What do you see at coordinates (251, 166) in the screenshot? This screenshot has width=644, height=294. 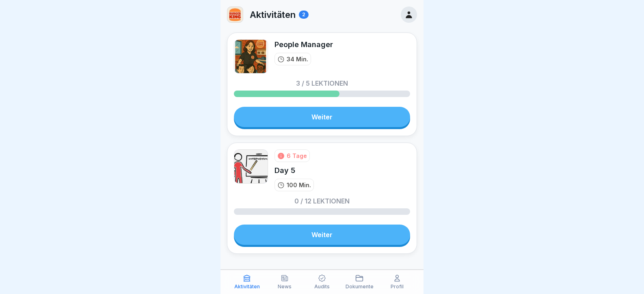 I see `img: vy1vuzxsdwx3e5y1d1ft51l0.png` at bounding box center [251, 166].